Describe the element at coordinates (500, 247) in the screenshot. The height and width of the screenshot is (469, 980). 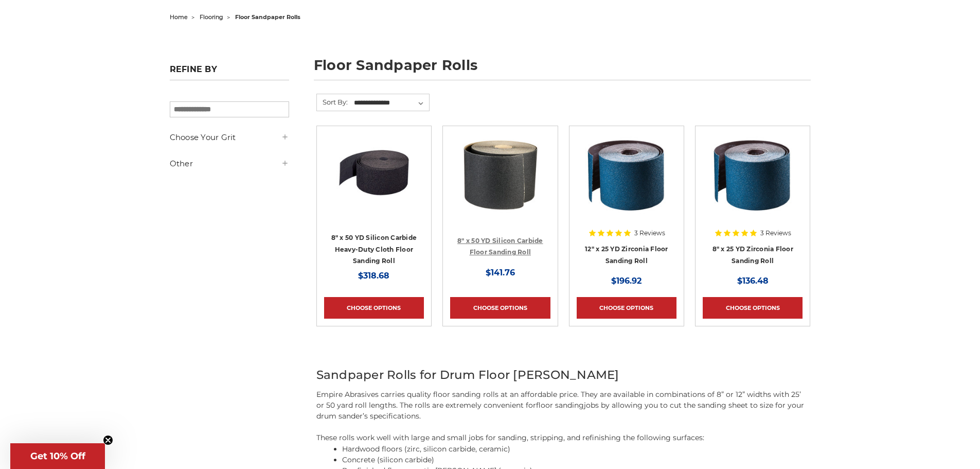
I see `a: 8" x 50 YD Silicon Carbide Floor Sanding Roll` at that location.